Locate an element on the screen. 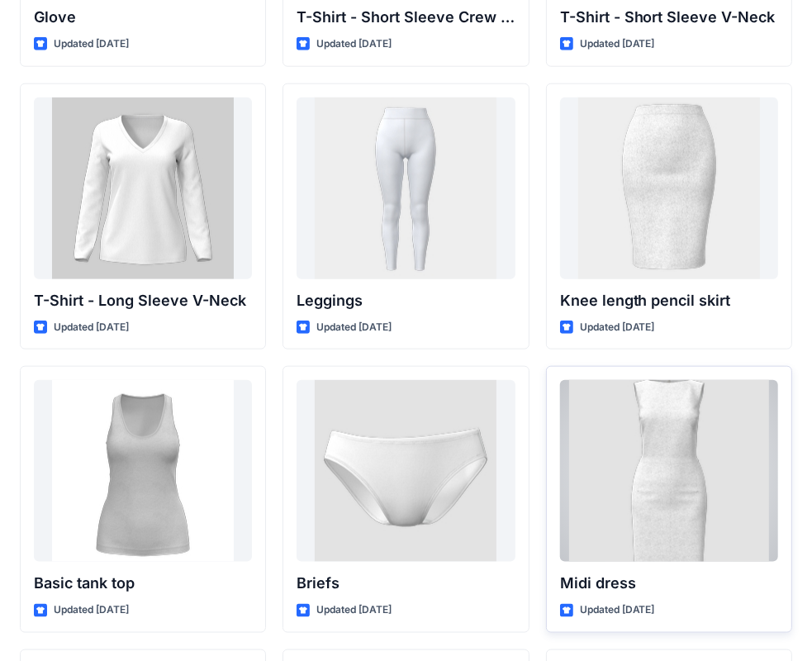 The image size is (812, 661). p: Briefs is located at coordinates (406, 584).